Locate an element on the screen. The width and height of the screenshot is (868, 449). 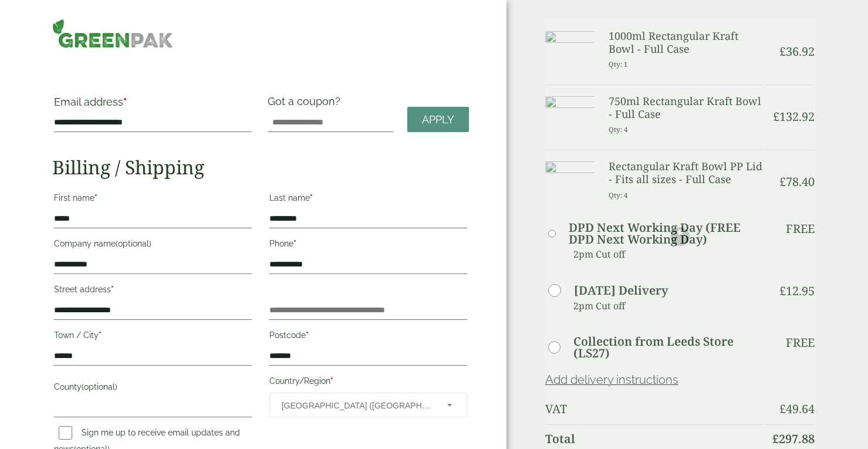
span: Country/Region is located at coordinates (368, 405).